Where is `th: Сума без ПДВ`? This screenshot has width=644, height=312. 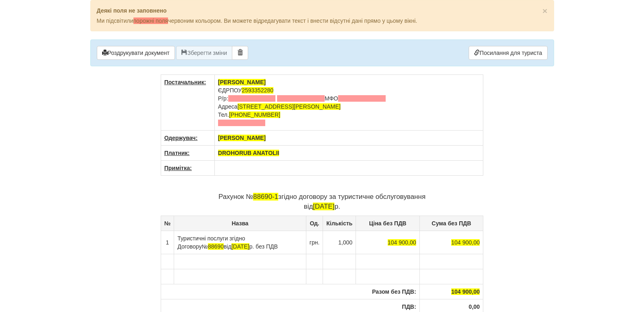
th: Сума без ПДВ is located at coordinates (451, 223).